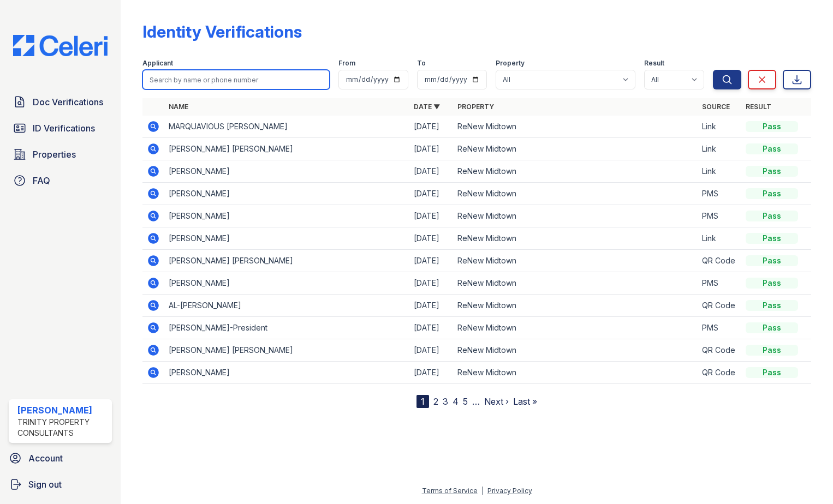 This screenshot has height=504, width=833. Describe the element at coordinates (179, 106) in the screenshot. I see `a: Name` at that location.